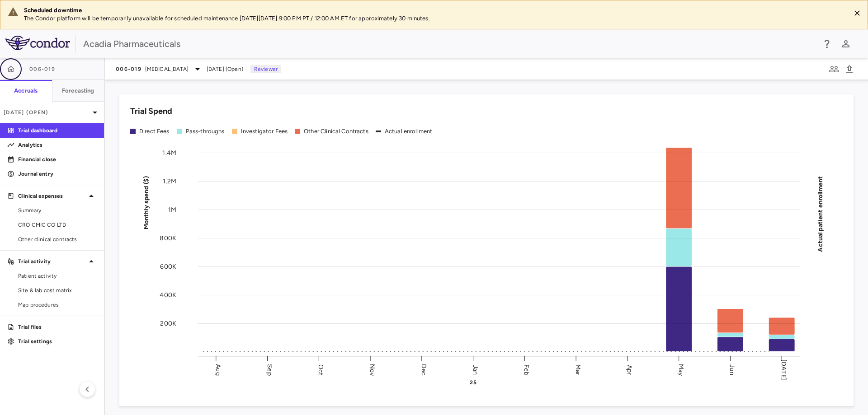 This screenshot has width=868, height=415. Describe the element at coordinates (78, 91) in the screenshot. I see `h6: Forecasting` at that location.